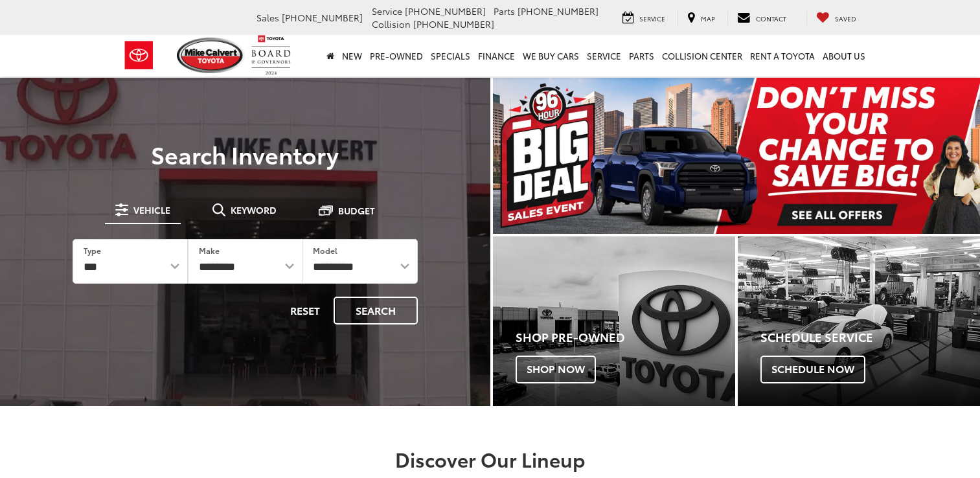  What do you see at coordinates (859, 321) in the screenshot?
I see `a: Schedule Service Schedule Now` at bounding box center [859, 321].